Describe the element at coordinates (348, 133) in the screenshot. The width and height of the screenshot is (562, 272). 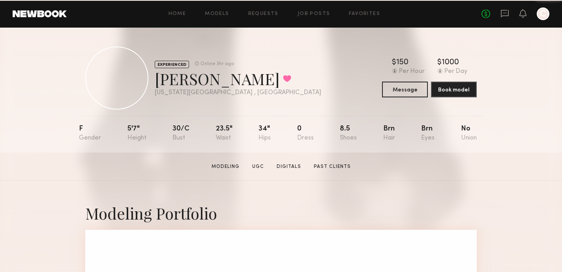
I see `div: 8.5` at that location.